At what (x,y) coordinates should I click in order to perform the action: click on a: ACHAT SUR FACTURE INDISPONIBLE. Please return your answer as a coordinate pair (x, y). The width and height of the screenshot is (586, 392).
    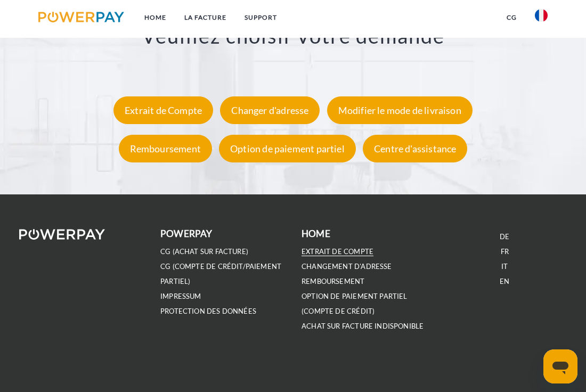
    Looking at the image, I should click on (362, 326).